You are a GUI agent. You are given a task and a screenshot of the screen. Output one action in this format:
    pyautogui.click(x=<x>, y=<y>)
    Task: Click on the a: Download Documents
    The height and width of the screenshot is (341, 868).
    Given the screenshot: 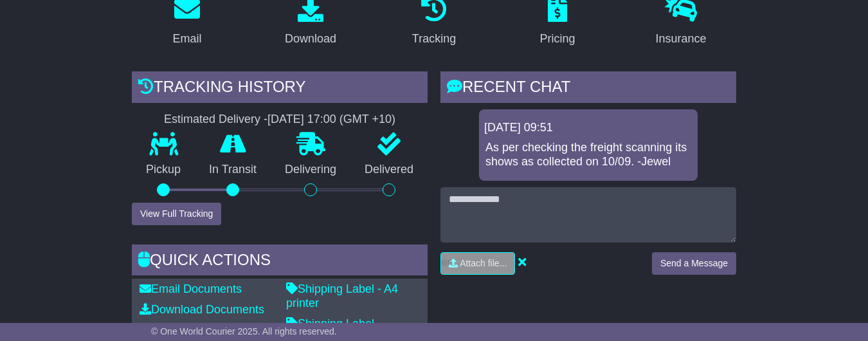 What is the action you would take?
    pyautogui.click(x=202, y=310)
    